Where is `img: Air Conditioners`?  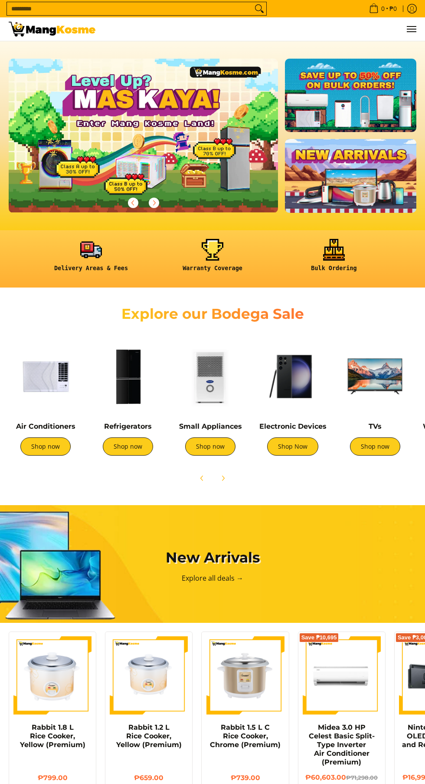
img: Air Conditioners is located at coordinates (46, 376).